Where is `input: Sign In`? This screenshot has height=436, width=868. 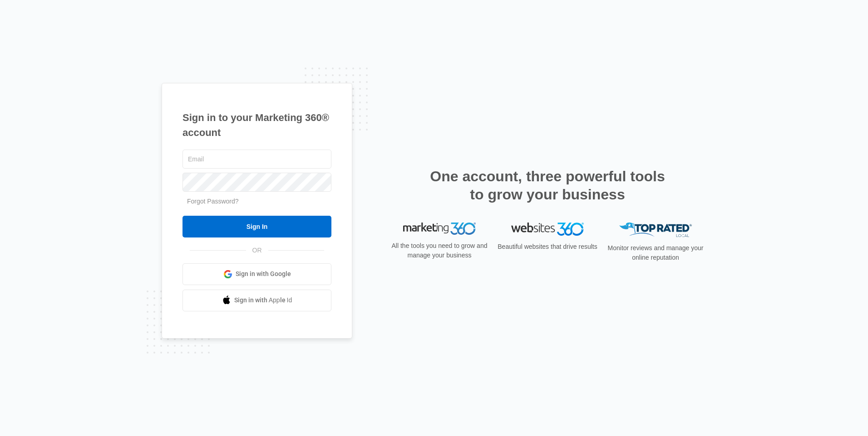 input: Sign In is located at coordinates (257, 227).